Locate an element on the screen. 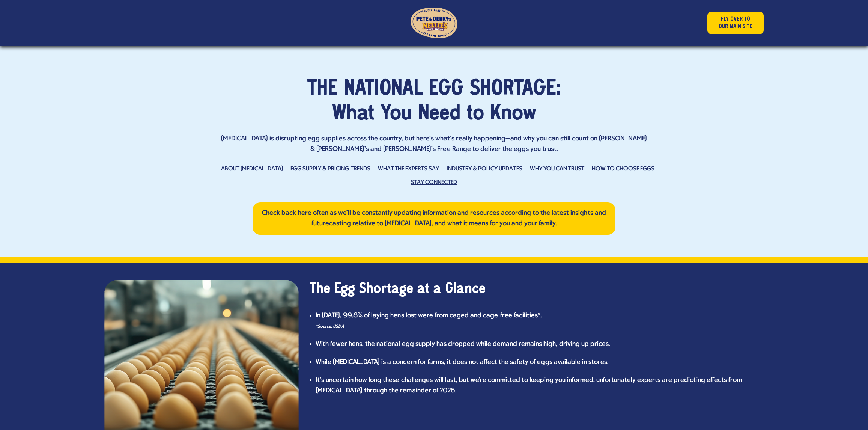  a: HOW TO CHOOSE EGGS is located at coordinates (623, 169).